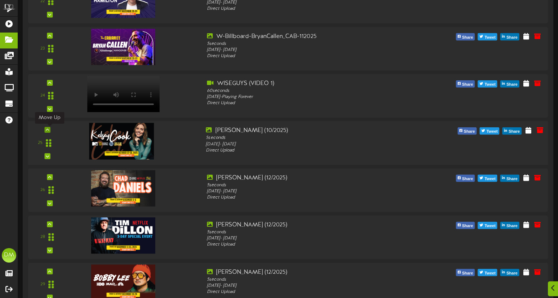 The height and width of the screenshot is (298, 558). I want to click on div: 60 seconds, so click(310, 91).